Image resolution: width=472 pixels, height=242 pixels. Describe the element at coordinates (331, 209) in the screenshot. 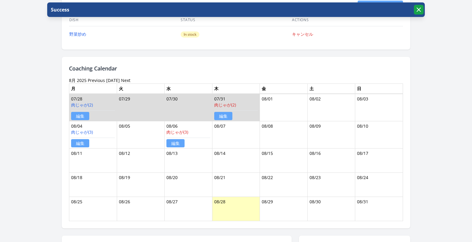

I see `td: 08/30` at that location.